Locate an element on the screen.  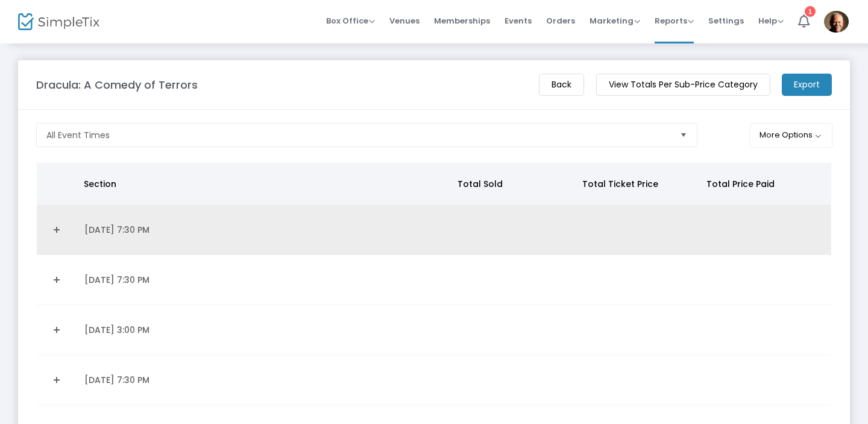
button: Select is located at coordinates (683, 135).